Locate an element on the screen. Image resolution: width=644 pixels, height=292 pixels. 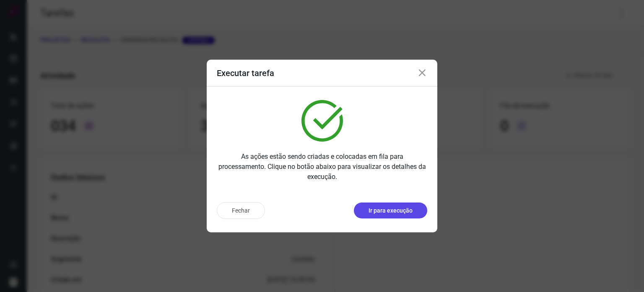
h3: Executar tarefa is located at coordinates (245, 73).